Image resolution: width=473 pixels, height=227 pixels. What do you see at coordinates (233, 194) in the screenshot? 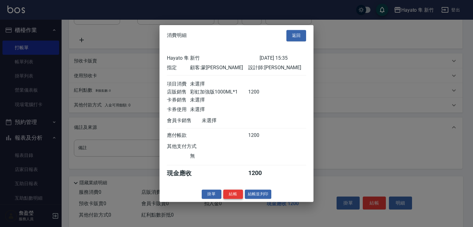
I see `button: 結帳` at bounding box center [233, 194].